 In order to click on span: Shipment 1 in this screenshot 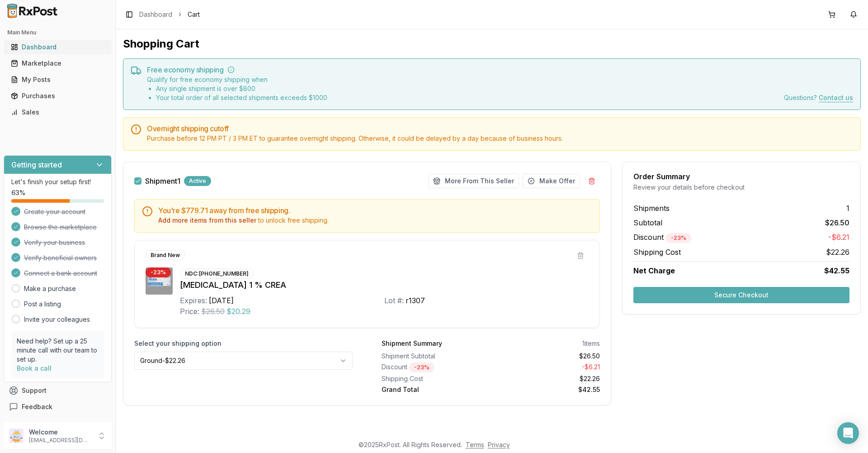, I will do `click(162, 181)`.